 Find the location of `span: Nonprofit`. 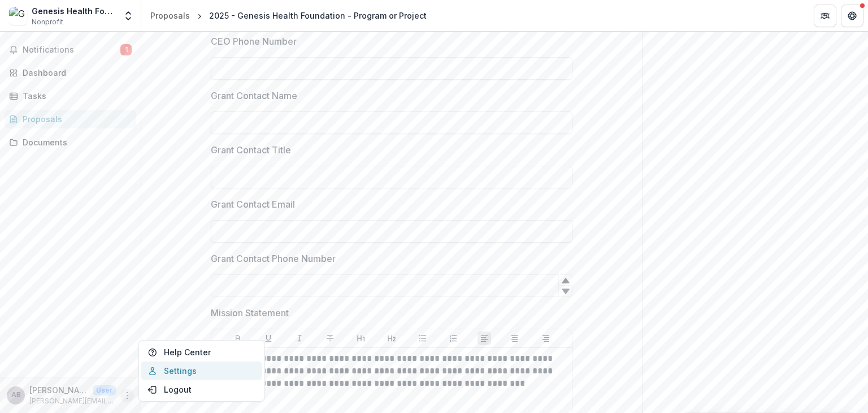

span: Nonprofit is located at coordinates (48, 22).